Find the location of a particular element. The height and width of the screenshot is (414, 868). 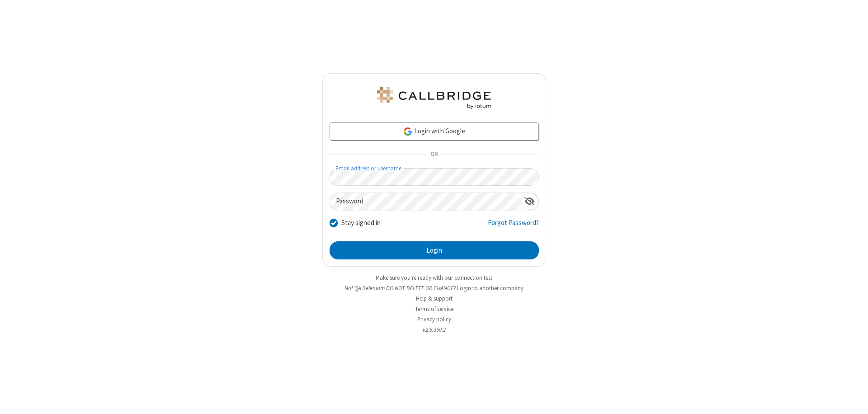

input: Email address or username is located at coordinates (434, 176).